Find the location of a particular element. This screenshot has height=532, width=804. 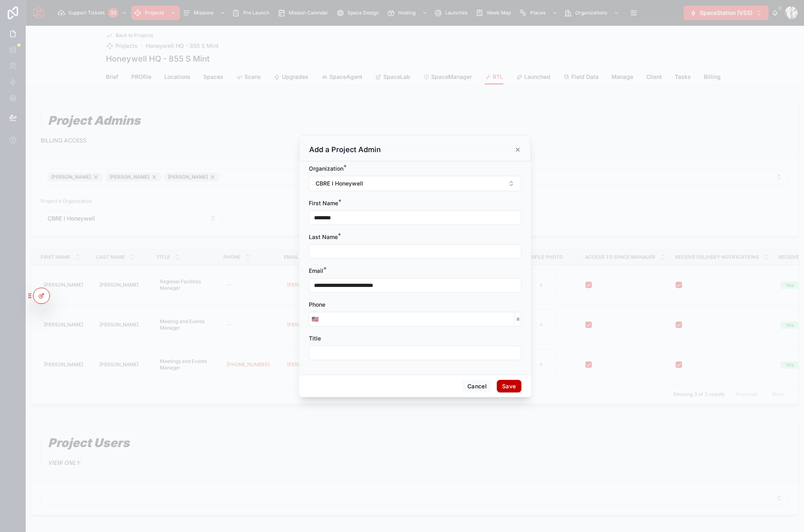

span: Phone is located at coordinates (316, 304).